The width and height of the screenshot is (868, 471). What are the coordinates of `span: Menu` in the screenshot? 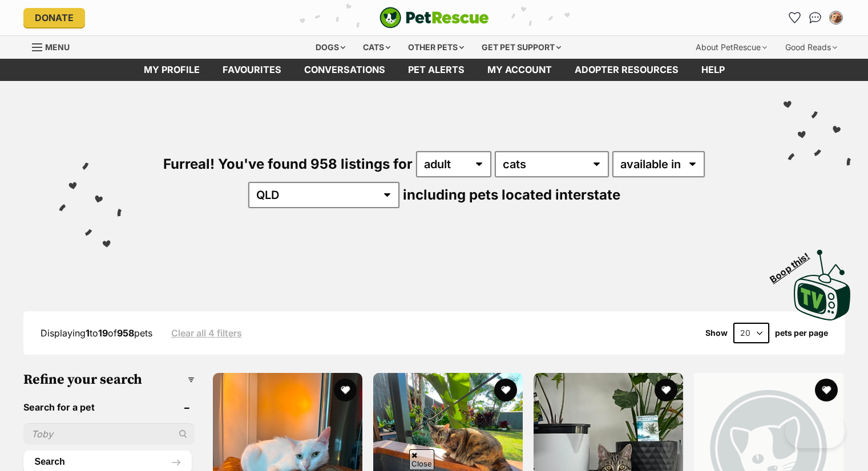 It's located at (57, 46).